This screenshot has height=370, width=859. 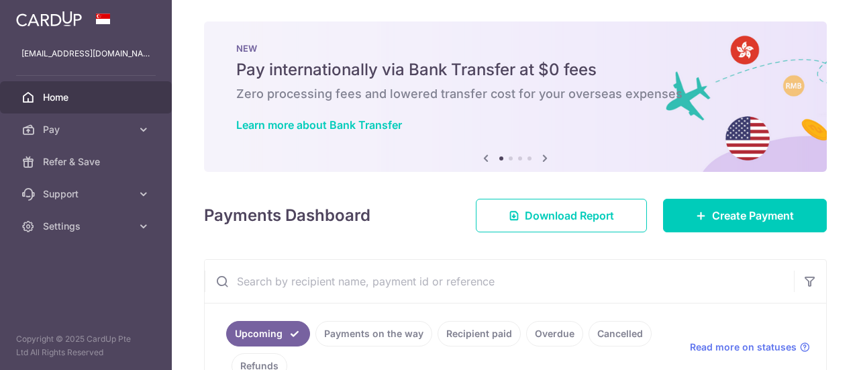 What do you see at coordinates (499, 281) in the screenshot?
I see `input: Search by recipient name, payment id or reference` at bounding box center [499, 281].